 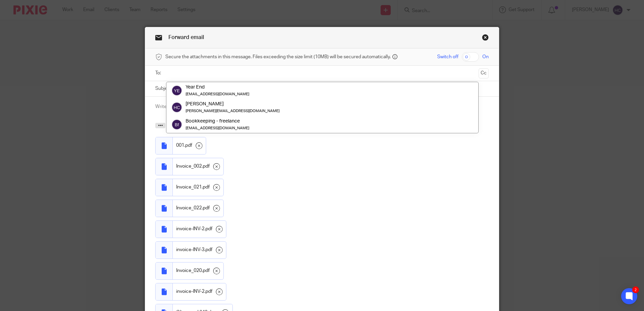 What do you see at coordinates (193, 270) in the screenshot?
I see `span: Invoice_020.pdf` at bounding box center [193, 270].